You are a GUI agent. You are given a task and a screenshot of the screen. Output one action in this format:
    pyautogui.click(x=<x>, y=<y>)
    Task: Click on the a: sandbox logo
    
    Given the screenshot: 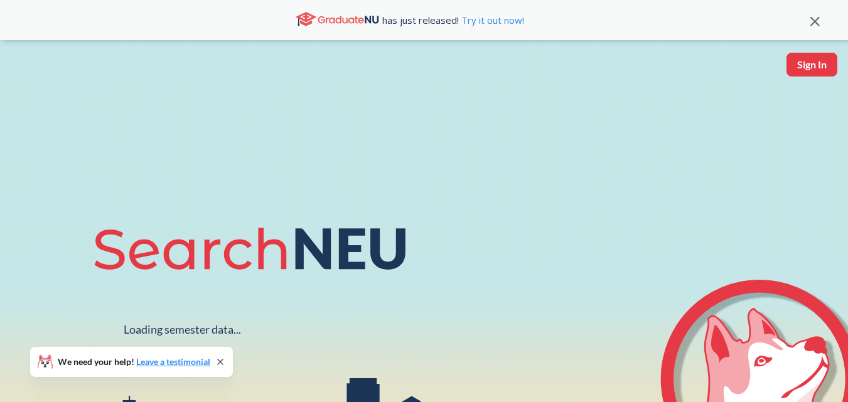 What is the action you would take?
    pyautogui.click(x=27, y=73)
    